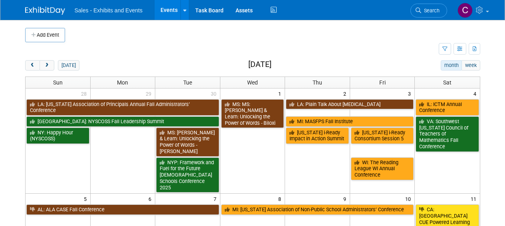 This screenshot has height=226, width=505. I want to click on span: Wed, so click(252, 83).